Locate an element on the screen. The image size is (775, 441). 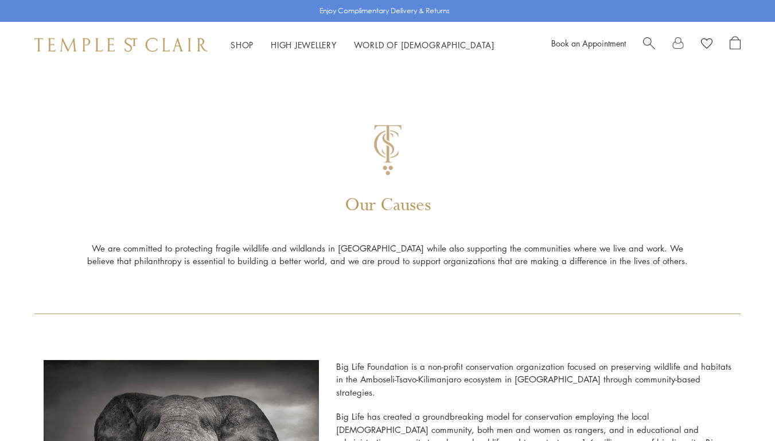
p: Big Life Foundation is a non-profit conservation organization focused on preserving wildlife and ... is located at coordinates (534, 385).